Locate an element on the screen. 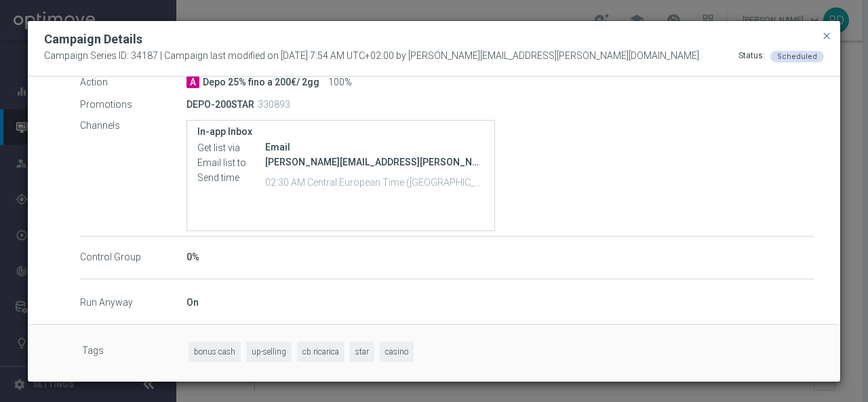 Image resolution: width=868 pixels, height=402 pixels. span: casino is located at coordinates (397, 352).